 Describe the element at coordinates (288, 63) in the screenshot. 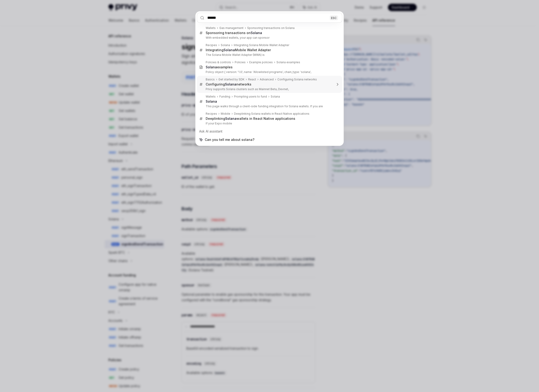

I see `div: Solana examples` at that location.